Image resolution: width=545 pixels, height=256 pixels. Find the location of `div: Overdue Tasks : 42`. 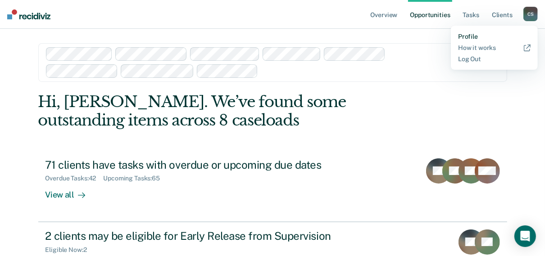

div: Overdue Tasks : 42 is located at coordinates (74, 178).